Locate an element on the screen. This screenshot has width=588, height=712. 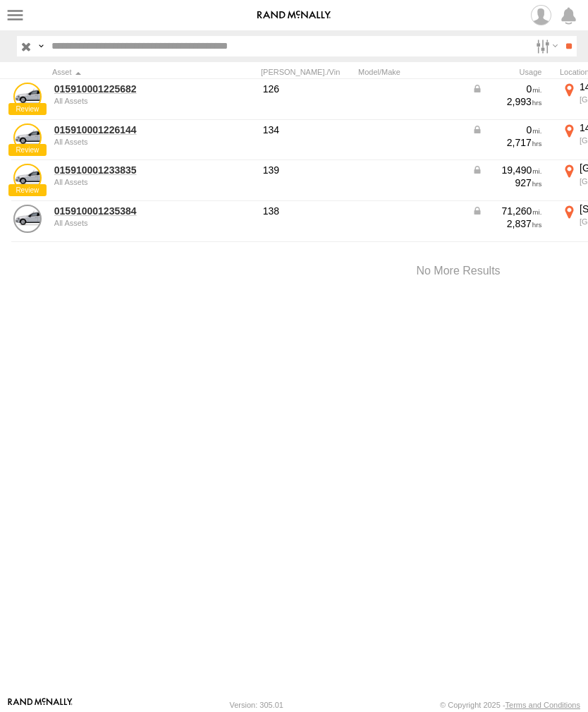
div: 2,717 is located at coordinates (507, 142).